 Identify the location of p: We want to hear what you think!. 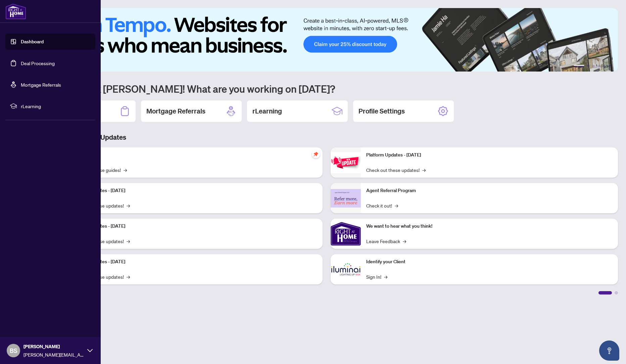
(489, 226).